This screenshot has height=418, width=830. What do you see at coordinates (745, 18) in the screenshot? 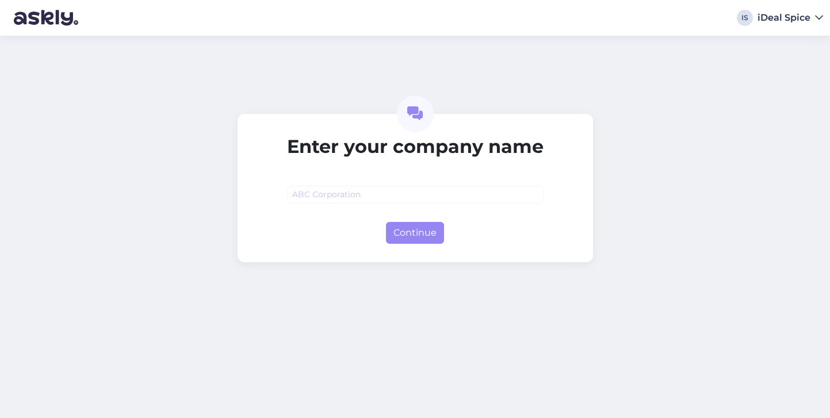
I see `div: IS` at bounding box center [745, 18].